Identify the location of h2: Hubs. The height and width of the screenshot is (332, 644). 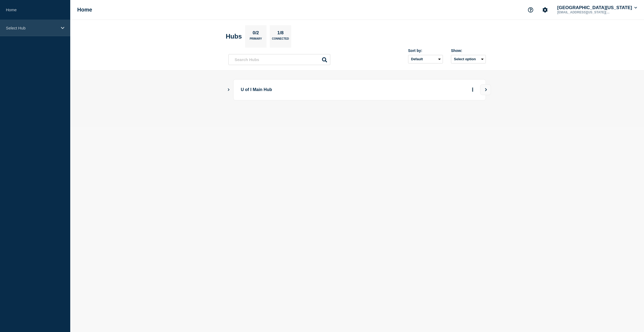
(234, 36).